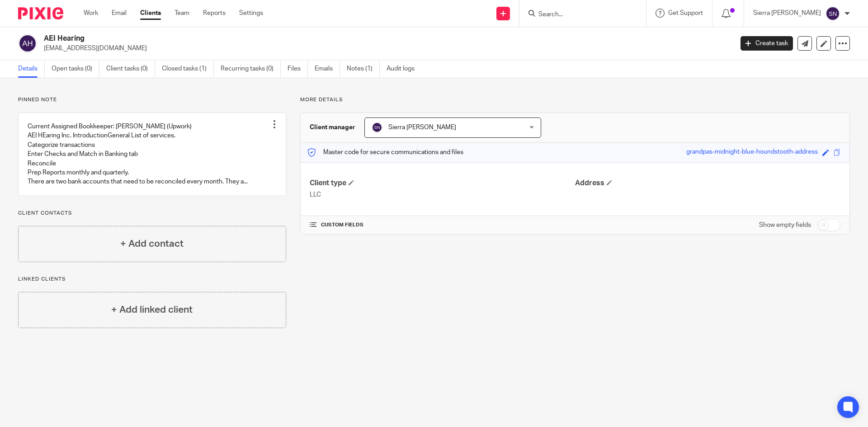  What do you see at coordinates (332, 127) in the screenshot?
I see `h3: Client manager` at bounding box center [332, 127].